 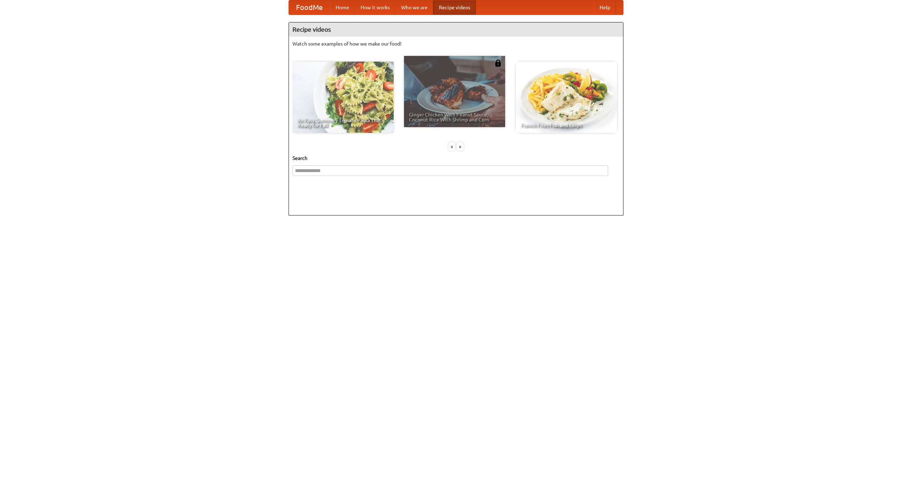 What do you see at coordinates (456, 158) in the screenshot?
I see `h5: Search` at bounding box center [456, 158].